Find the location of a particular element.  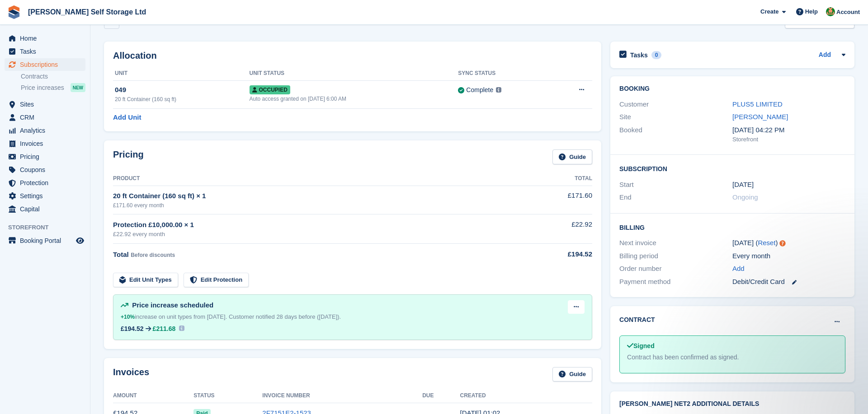

div: Order number is located at coordinates (676, 269).